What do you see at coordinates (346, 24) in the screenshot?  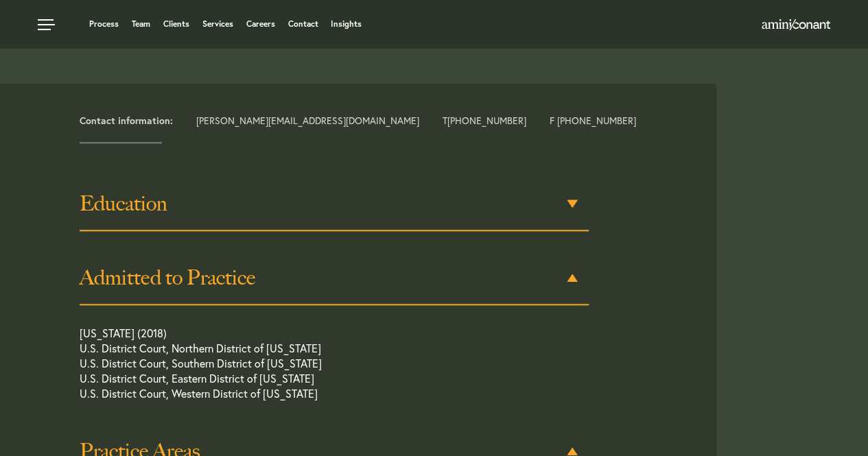 I see `a: Insights` at bounding box center [346, 24].